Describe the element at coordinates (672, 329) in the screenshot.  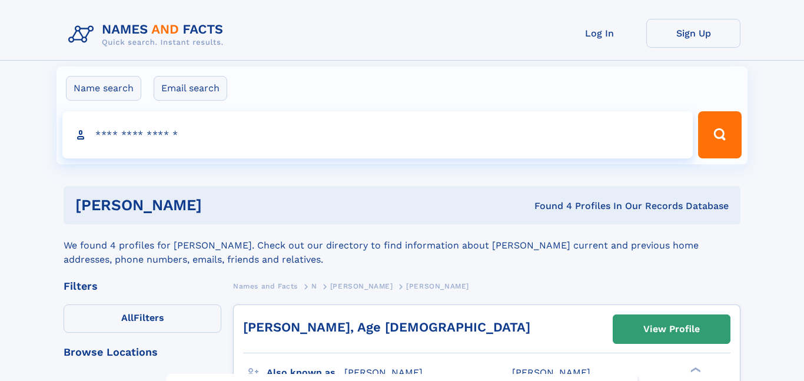
I see `a: View Profile` at that location.